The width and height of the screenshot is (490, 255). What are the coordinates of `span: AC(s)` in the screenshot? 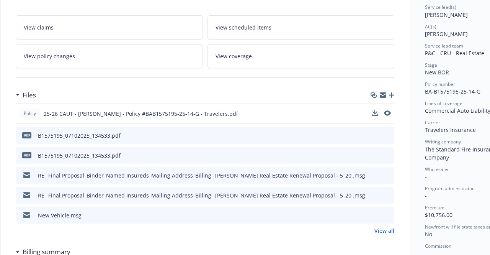 It's located at (431, 26).